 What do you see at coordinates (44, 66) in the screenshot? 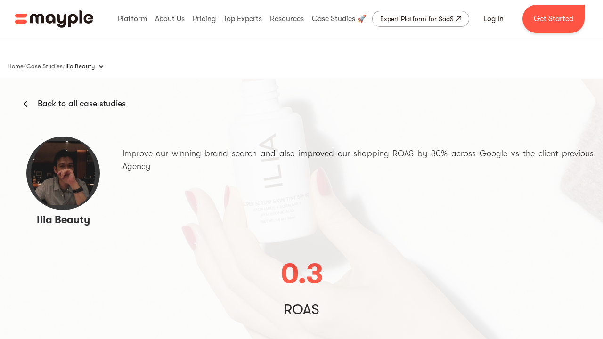
I see `a: Case Studies` at bounding box center [44, 66].